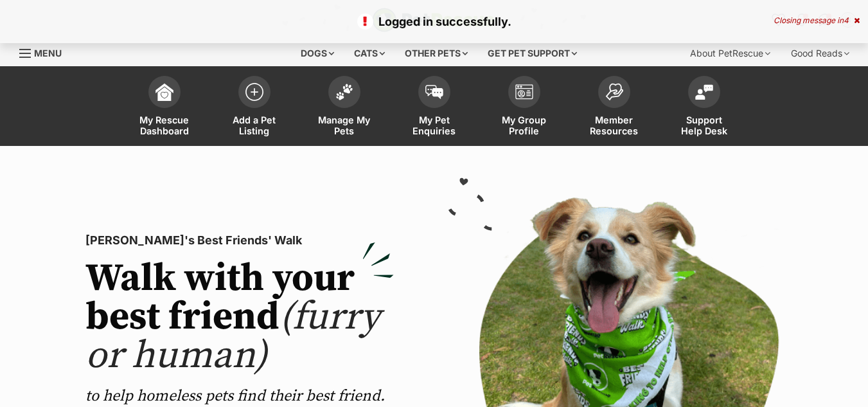 The height and width of the screenshot is (407, 868). What do you see at coordinates (436, 53) in the screenshot?
I see `div: Other pets` at bounding box center [436, 53].